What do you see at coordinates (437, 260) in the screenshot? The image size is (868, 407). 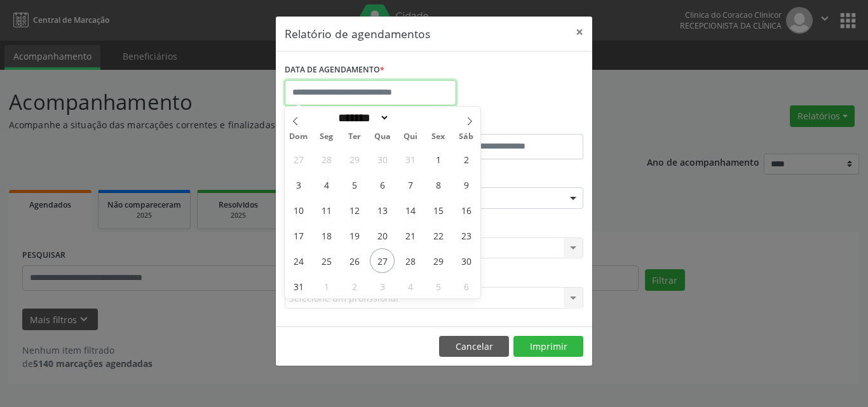 I see `span: Agosto 29, 2025` at bounding box center [437, 260].